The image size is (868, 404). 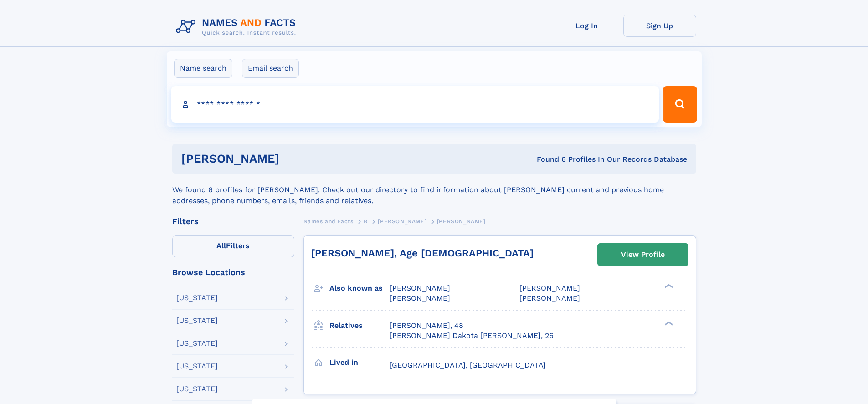 I want to click on a: Sign Up, so click(x=659, y=25).